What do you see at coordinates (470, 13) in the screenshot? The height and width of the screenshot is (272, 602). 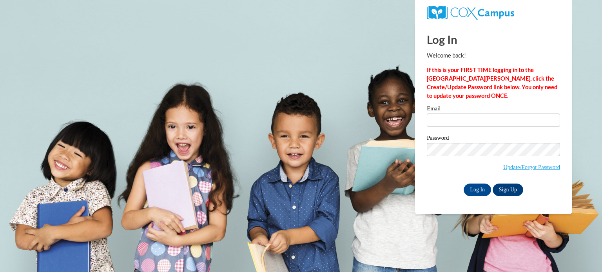 I see `img: COX Campus` at bounding box center [470, 13].